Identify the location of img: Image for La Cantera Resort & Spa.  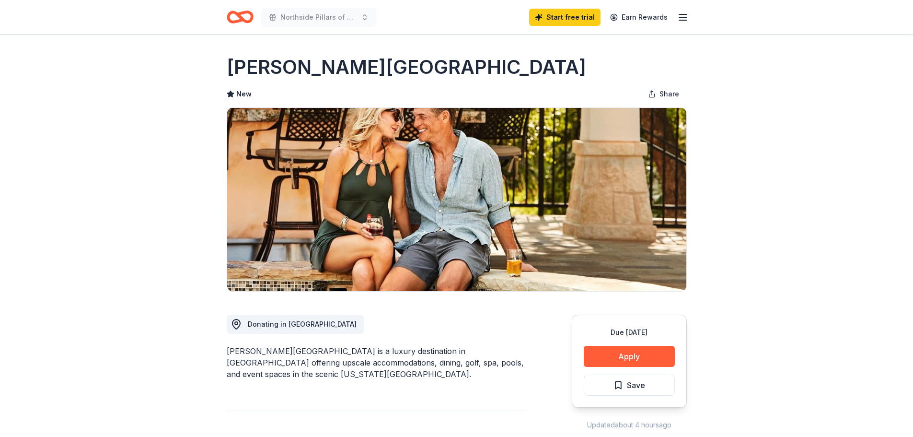
(457, 199).